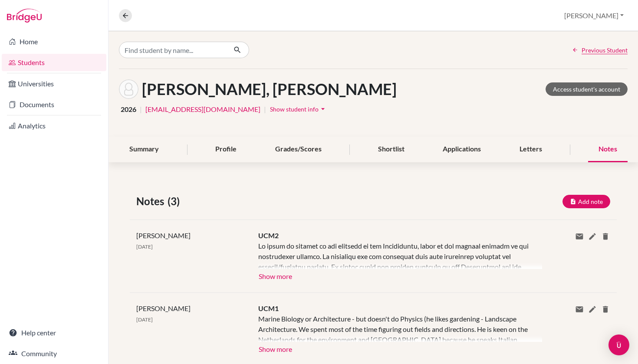 Image resolution: width=638 pixels, height=364 pixels. Describe the element at coordinates (394, 255) in the screenshot. I see `div: Lo ipsum do sitamet co adi elitsedd ei tem Incididuntu, labor et dol magnaal enimadm ve qui nostr...` at that location.